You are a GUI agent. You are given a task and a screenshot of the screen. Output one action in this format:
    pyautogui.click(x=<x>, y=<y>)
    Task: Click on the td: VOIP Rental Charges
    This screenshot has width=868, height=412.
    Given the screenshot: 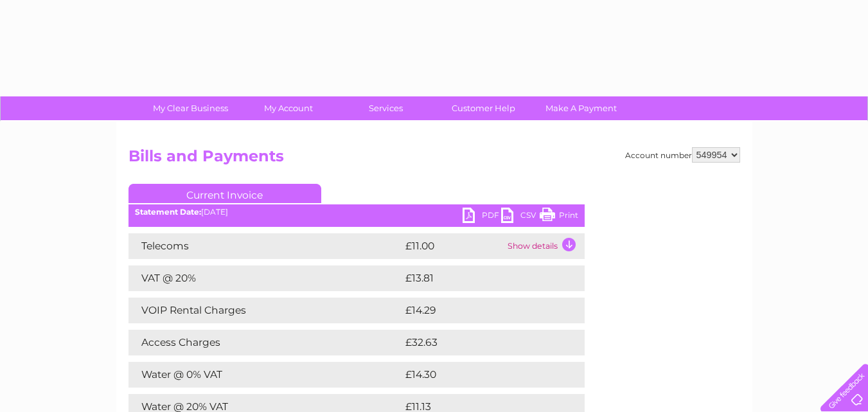 What is the action you would take?
    pyautogui.click(x=265, y=310)
    